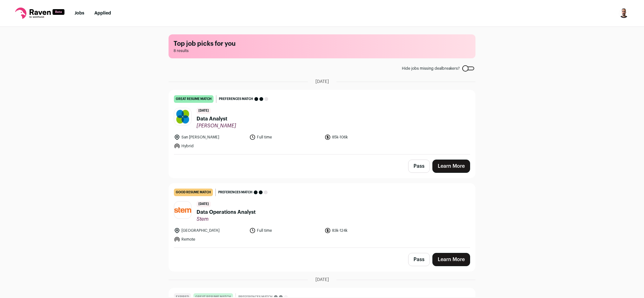  I want to click on span: Hide jobs missing dealbreakers?, so click(431, 69).